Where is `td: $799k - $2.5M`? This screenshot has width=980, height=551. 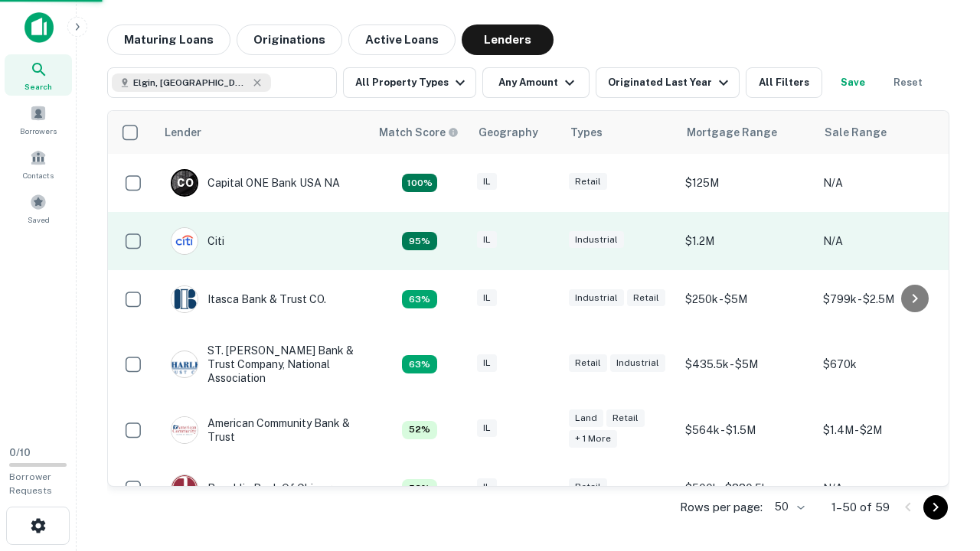 td: $799k - $2.5M is located at coordinates (885, 299).